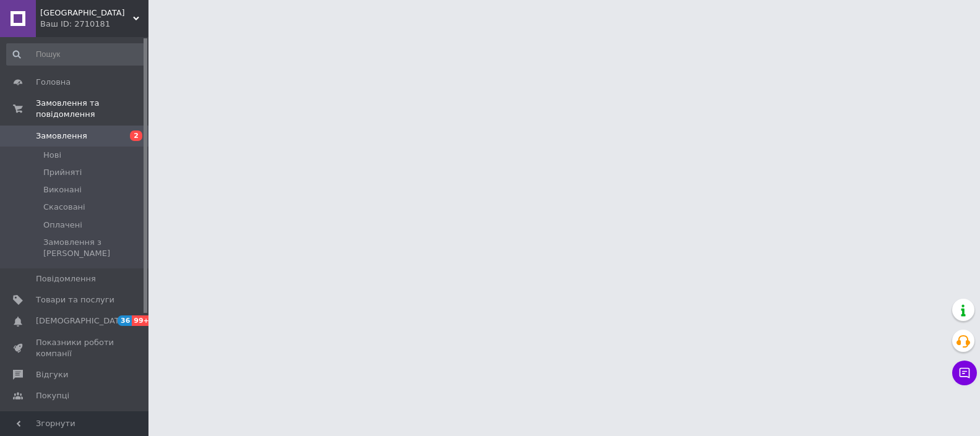 The image size is (980, 436). I want to click on span: Показники роботи компанії, so click(75, 349).